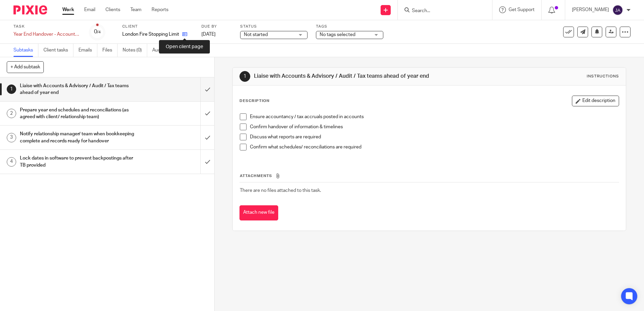 The image size is (644, 311). Describe the element at coordinates (78, 113) in the screenshot. I see `h1: Prepare year end schedules and reconciliations (as agreed with client/ relationship team)` at that location.